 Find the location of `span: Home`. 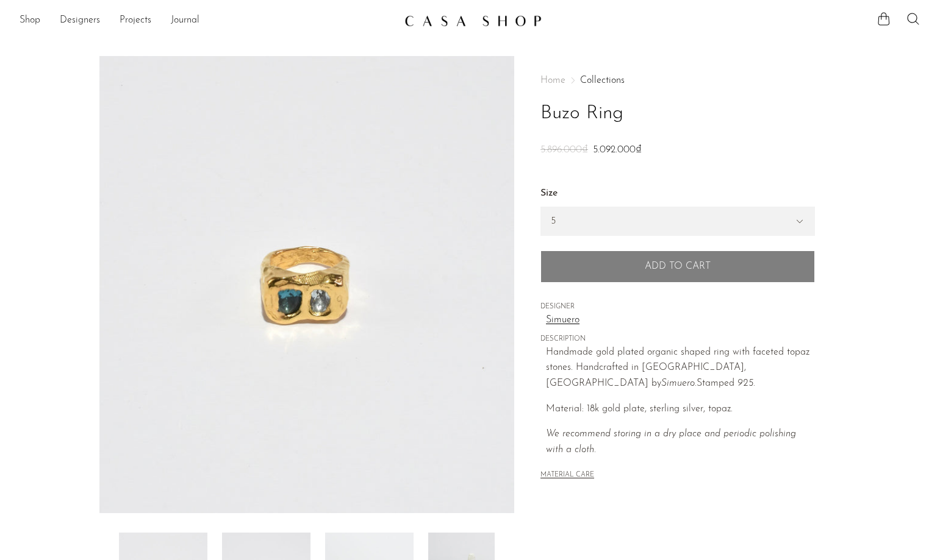

span: Home is located at coordinates (553, 81).